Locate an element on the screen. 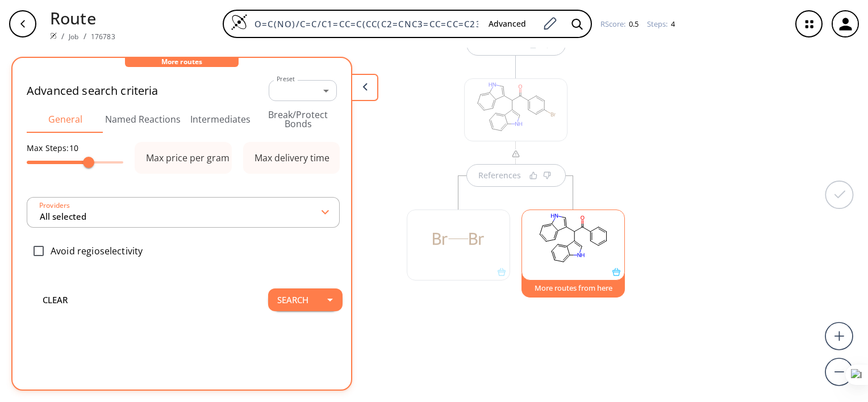 The height and width of the screenshot is (402, 868). h2: Advanced search criteria is located at coordinates (93, 91).